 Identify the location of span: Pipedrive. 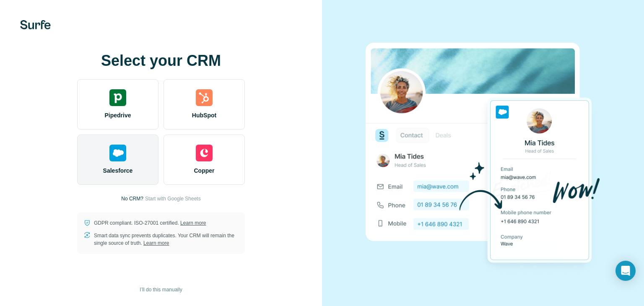
(117, 115).